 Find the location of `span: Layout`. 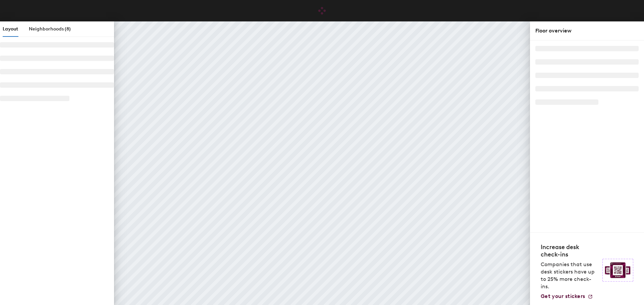

span: Layout is located at coordinates (11, 29).